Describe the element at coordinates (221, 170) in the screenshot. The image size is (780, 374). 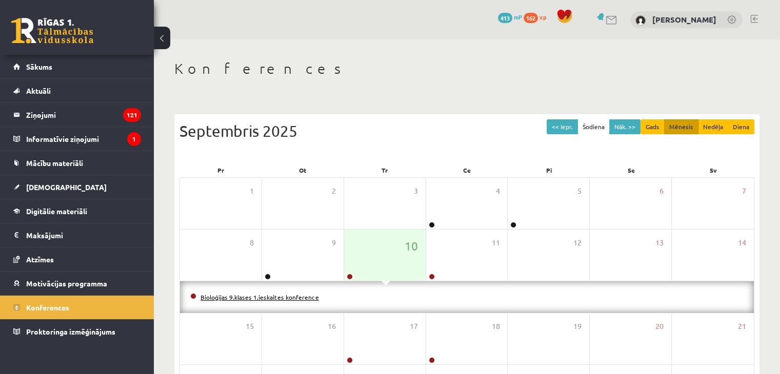
I see `div: Pr` at that location.